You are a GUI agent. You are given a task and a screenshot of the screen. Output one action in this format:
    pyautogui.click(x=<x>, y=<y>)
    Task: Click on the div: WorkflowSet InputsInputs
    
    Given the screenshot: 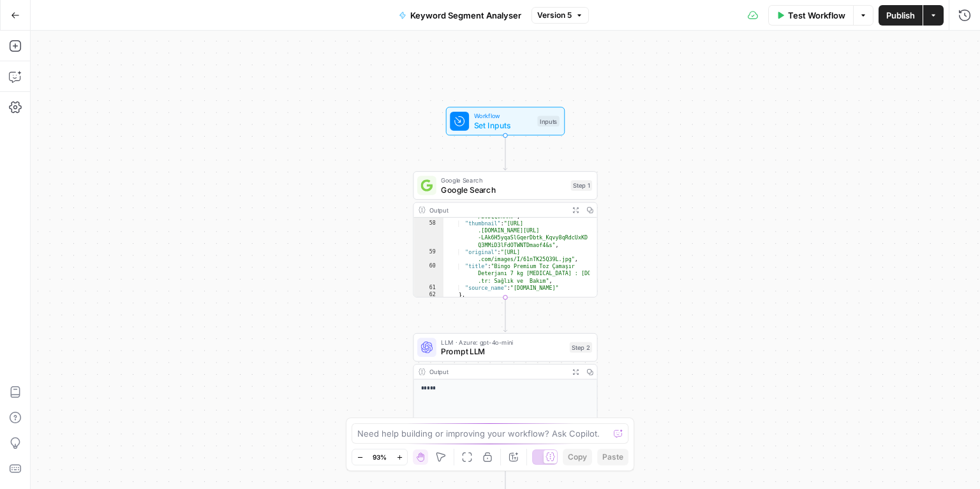 What is the action you would take?
    pyautogui.click(x=505, y=120)
    